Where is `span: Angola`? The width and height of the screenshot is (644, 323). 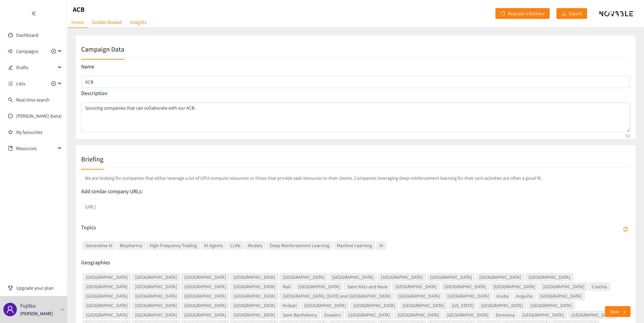 span: Angola is located at coordinates (353, 277).